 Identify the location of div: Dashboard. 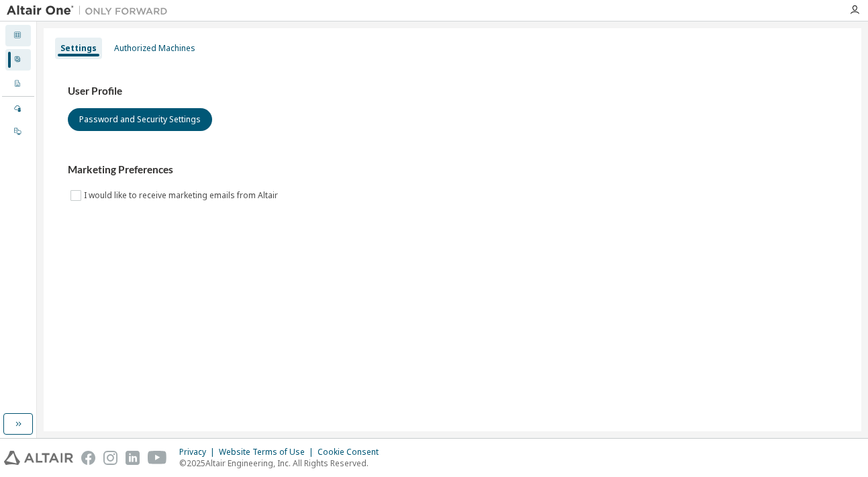
(18, 35).